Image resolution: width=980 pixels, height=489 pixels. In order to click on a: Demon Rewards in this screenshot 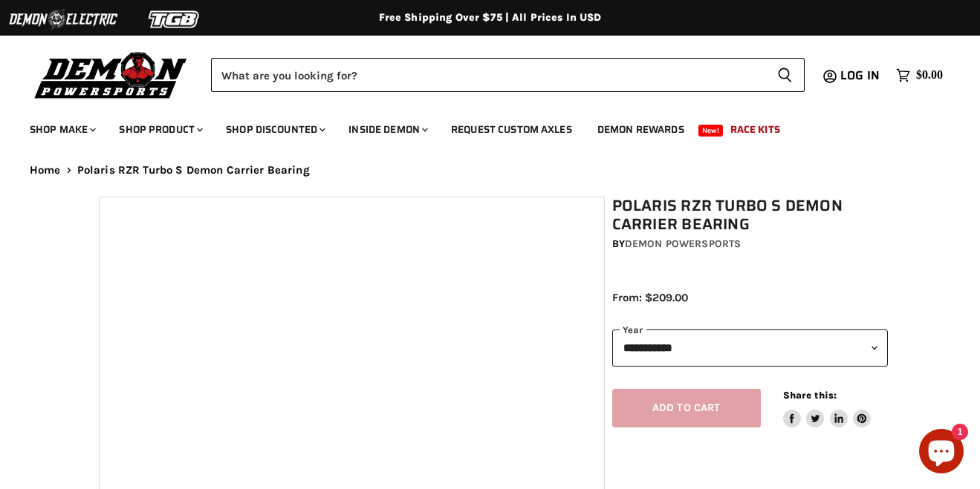, I will do `click(640, 129)`.